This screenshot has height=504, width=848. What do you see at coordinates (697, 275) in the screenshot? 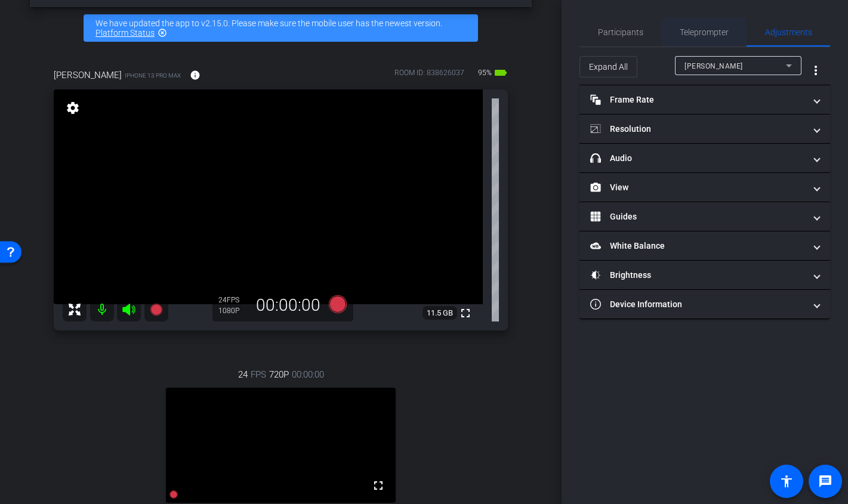
I see `mat-panel-title: Brightness` at bounding box center [697, 275].